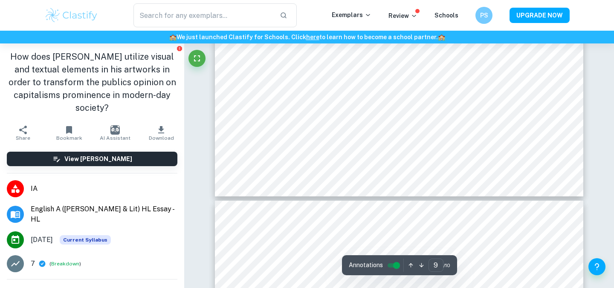  I want to click on img: AI Assistant, so click(115, 130).